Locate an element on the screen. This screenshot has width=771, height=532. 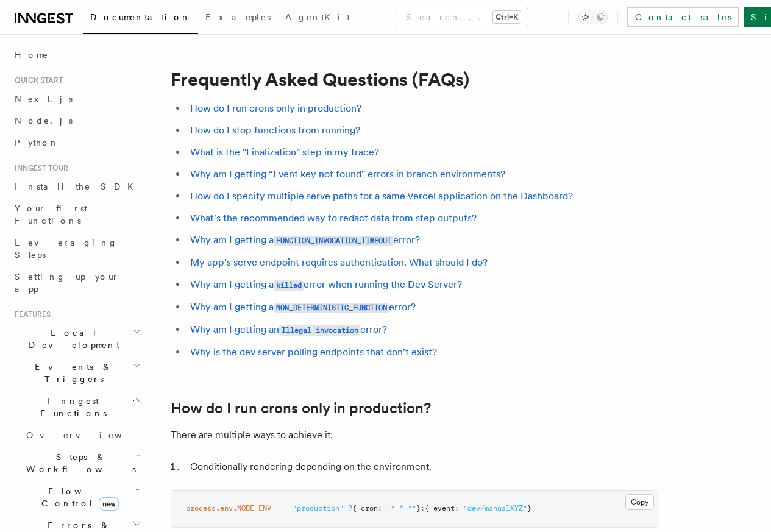
a: Documentation is located at coordinates (141, 19).